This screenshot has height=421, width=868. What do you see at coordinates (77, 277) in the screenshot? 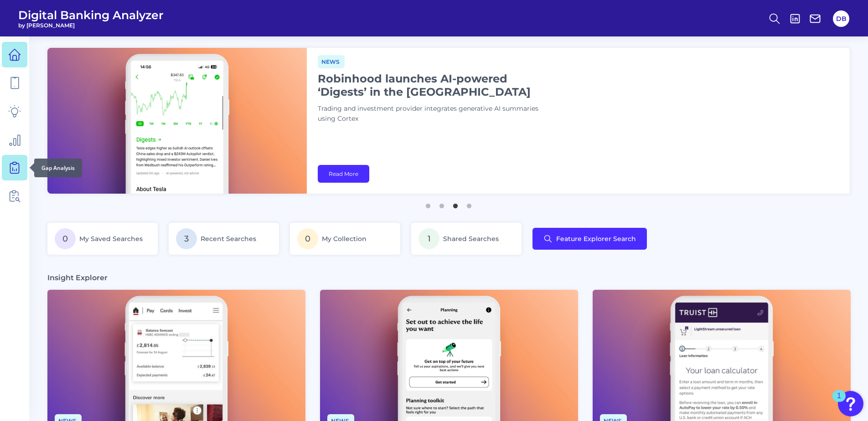
I see `h3: Insight Explorer` at bounding box center [77, 277].